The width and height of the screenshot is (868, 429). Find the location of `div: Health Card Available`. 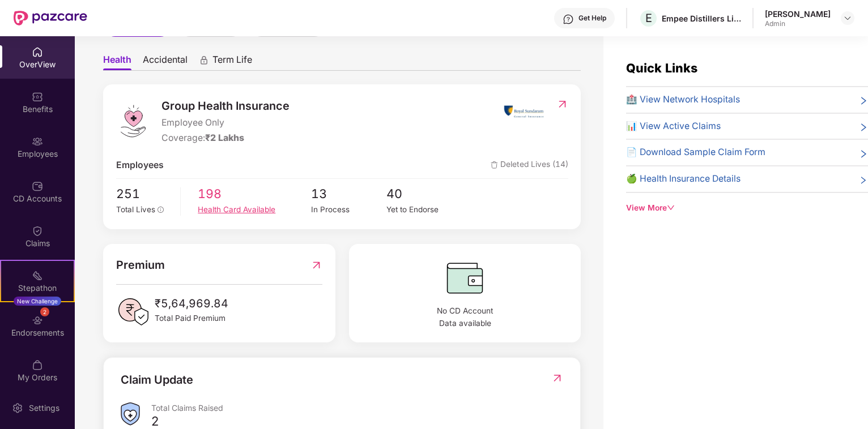

div: Health Card Available is located at coordinates (255, 209).